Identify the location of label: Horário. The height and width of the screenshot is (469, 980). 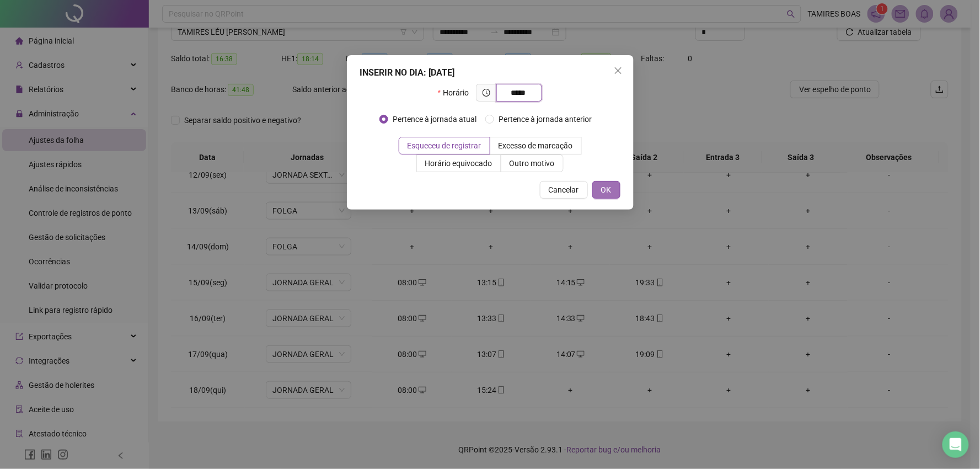
(457, 92).